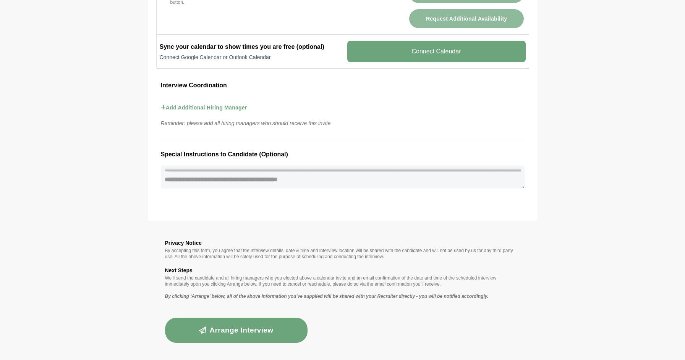 This screenshot has width=685, height=360. What do you see at coordinates (249, 47) in the screenshot?
I see `h2: Sync your calendar to show times you are free (optional)` at bounding box center [249, 47].